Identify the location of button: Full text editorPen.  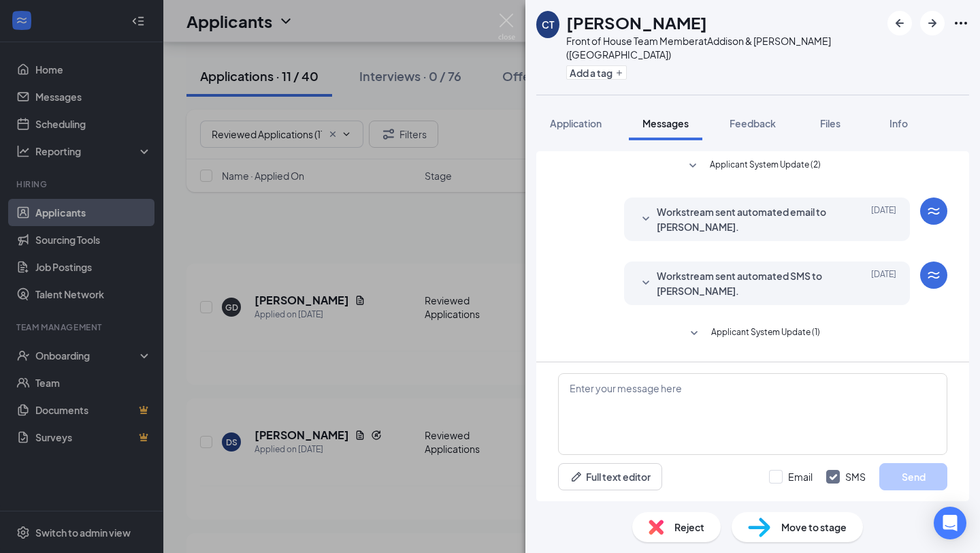
(610, 477).